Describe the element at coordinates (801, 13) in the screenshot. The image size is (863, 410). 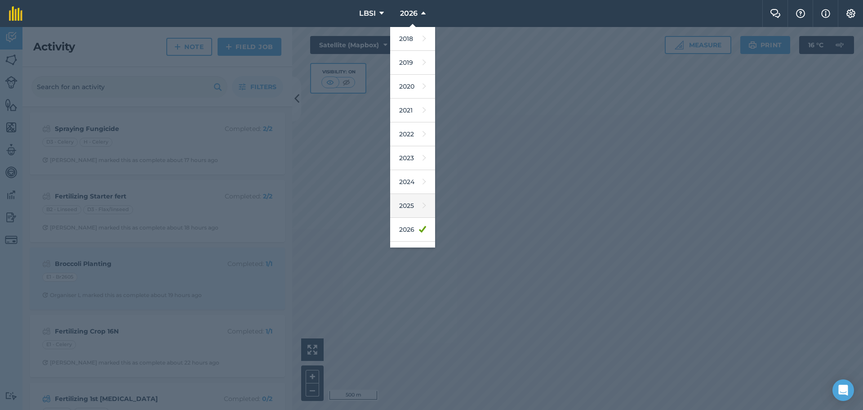
I see `img: A question mark icon` at that location.